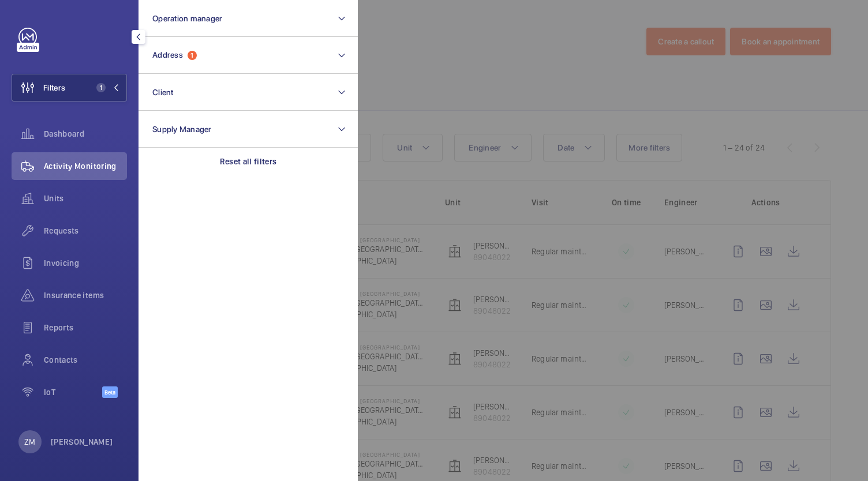  Describe the element at coordinates (86, 166) in the screenshot. I see `span: Activity Monitoring` at that location.